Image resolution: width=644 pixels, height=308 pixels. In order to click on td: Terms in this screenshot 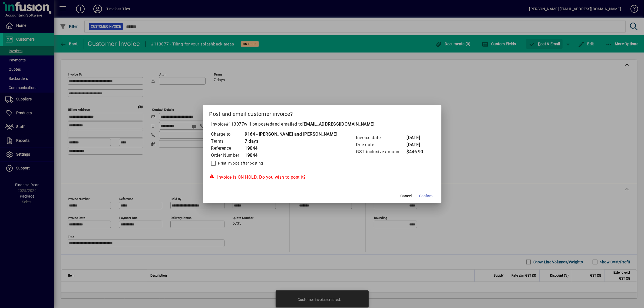, I will do `click(228, 141)`.